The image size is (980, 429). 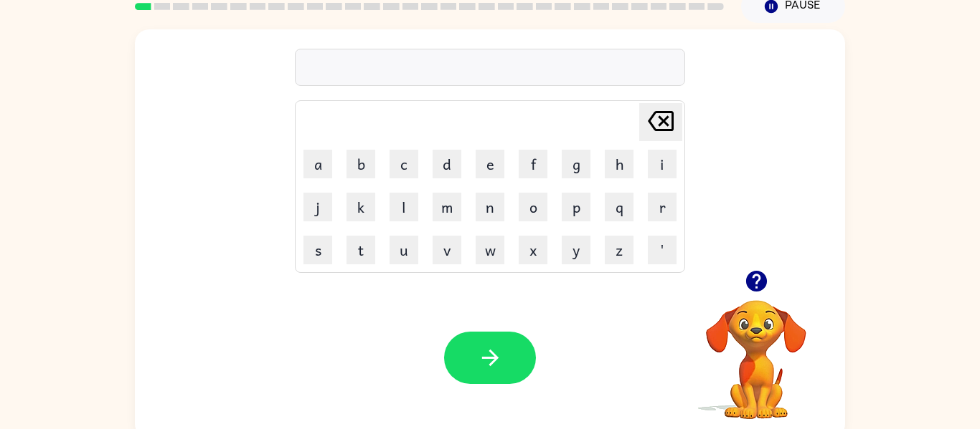 What do you see at coordinates (576, 165) in the screenshot?
I see `button: g` at bounding box center [576, 165].